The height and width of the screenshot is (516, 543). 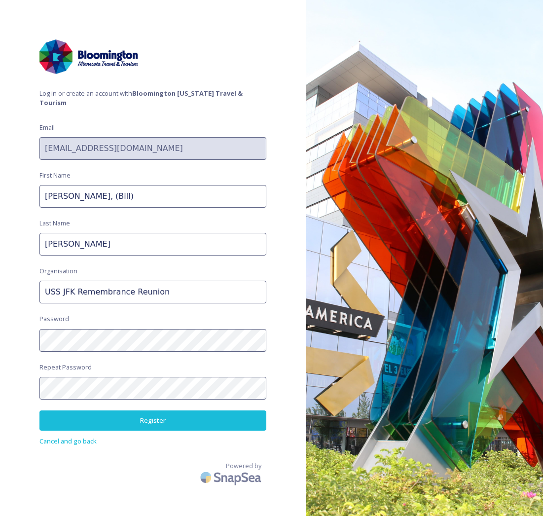 I want to click on input: Doe, so click(x=153, y=244).